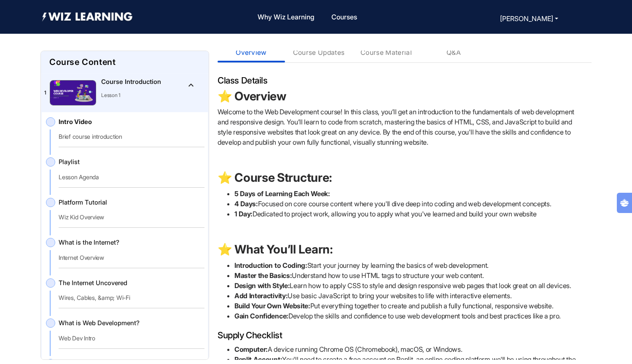 The image size is (632, 364). I want to click on h1: Class Details, so click(401, 80).